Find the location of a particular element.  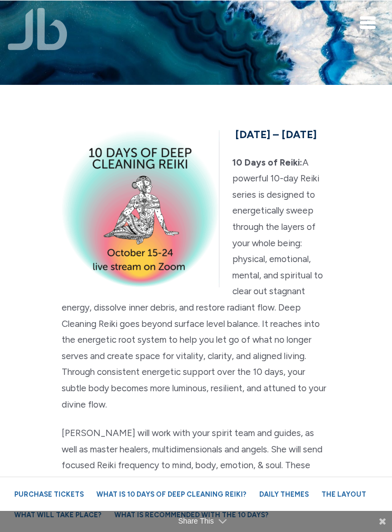

a: What is 10 Days of Deep Cleaning Reiki? is located at coordinates (171, 494).